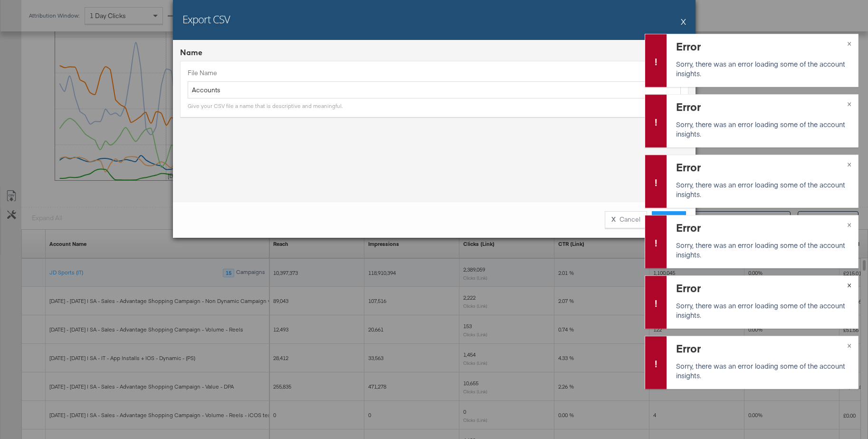 This screenshot has height=439, width=868. Describe the element at coordinates (614, 219) in the screenshot. I see `strong: X` at that location.